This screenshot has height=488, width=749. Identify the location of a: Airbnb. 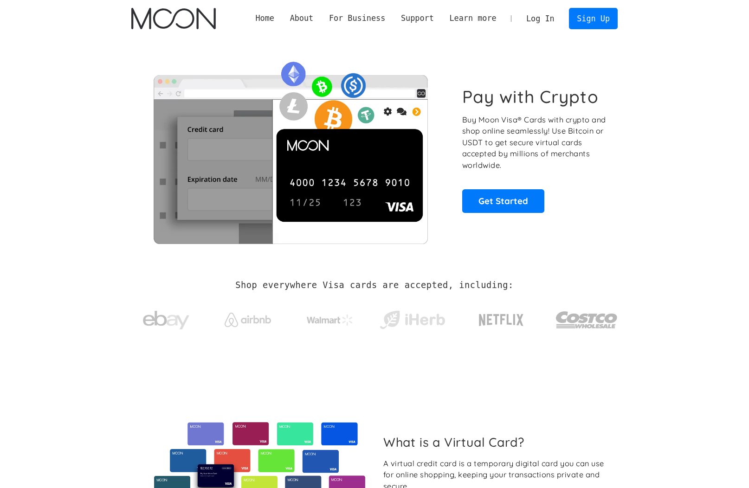
(248, 317).